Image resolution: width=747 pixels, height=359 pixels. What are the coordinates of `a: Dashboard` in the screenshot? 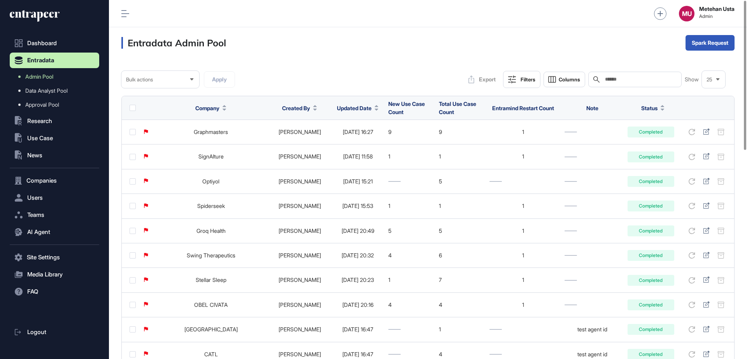 It's located at (54, 43).